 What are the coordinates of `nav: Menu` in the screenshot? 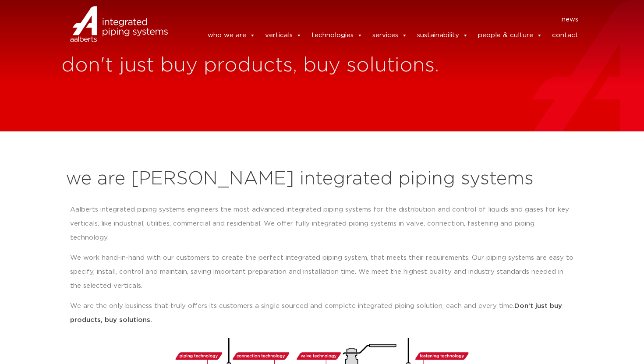 It's located at (380, 20).